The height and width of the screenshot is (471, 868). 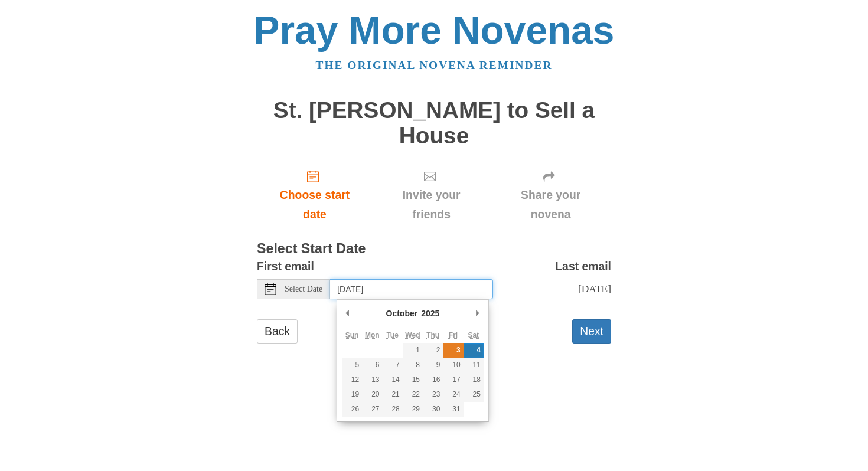 What do you see at coordinates (473, 365) in the screenshot?
I see `button: 11` at bounding box center [473, 365].